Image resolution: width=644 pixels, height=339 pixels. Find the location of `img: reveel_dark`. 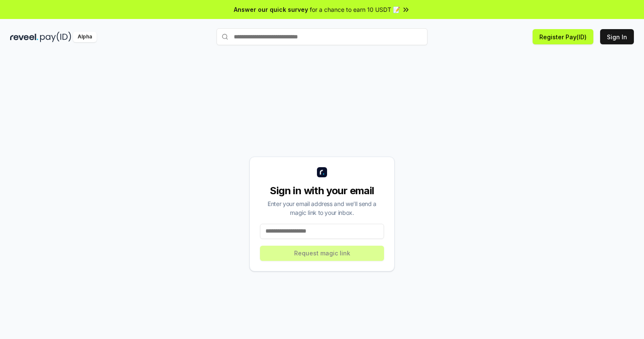

img: reveel_dark is located at coordinates (24, 37).